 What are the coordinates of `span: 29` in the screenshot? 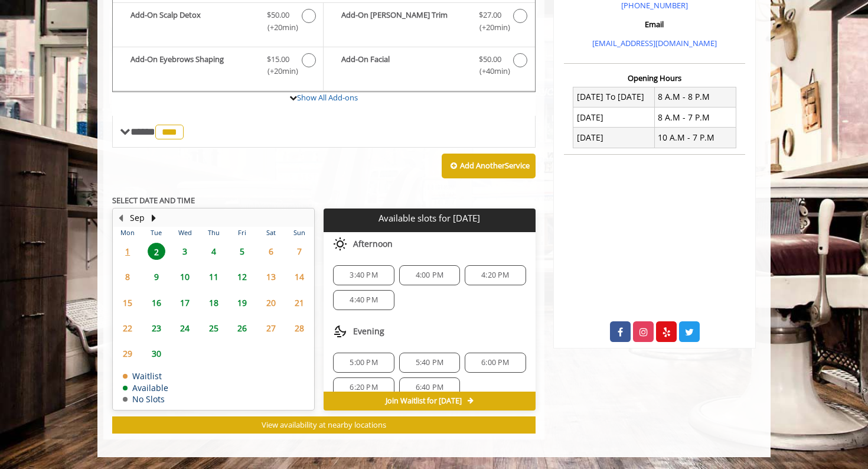 It's located at (128, 353).